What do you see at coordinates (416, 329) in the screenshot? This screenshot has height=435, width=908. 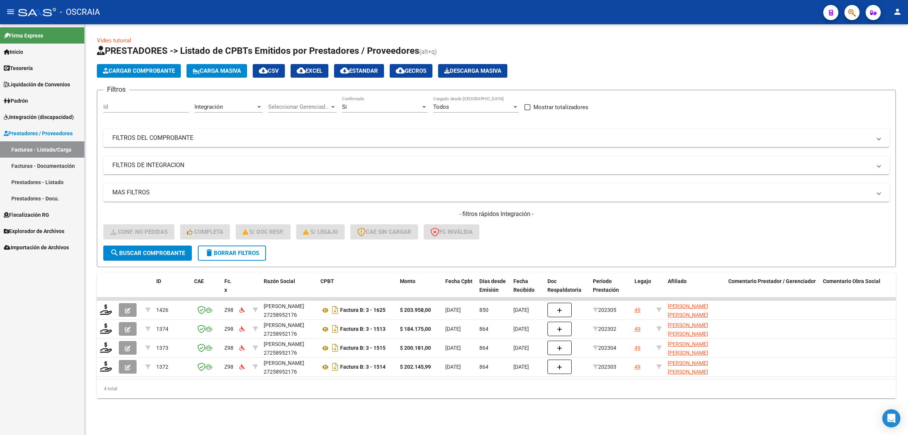 I see `strong: $ 184.175,00` at bounding box center [416, 329].